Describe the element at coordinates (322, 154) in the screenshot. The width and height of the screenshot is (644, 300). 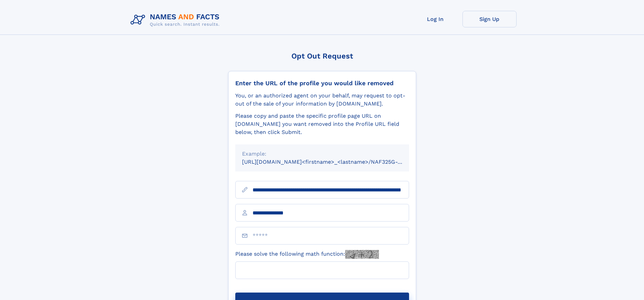
I see `div: Example:` at that location.